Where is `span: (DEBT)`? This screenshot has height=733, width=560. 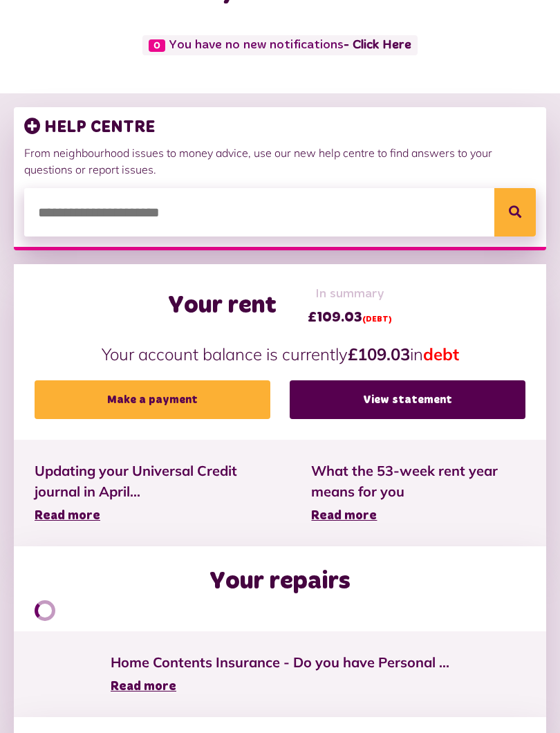 span: (DEBT) is located at coordinates (376, 321).